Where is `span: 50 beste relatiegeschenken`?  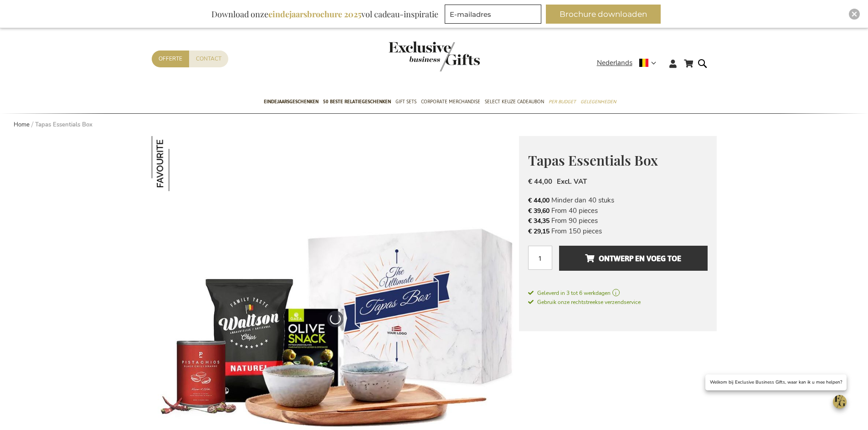 span: 50 beste relatiegeschenken is located at coordinates (357, 102).